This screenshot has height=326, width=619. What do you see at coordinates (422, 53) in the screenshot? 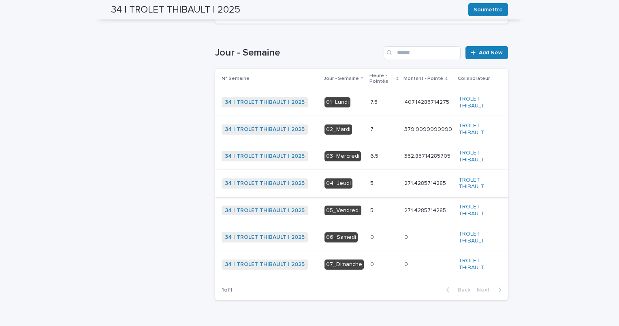
I see `div: Search` at bounding box center [422, 53].